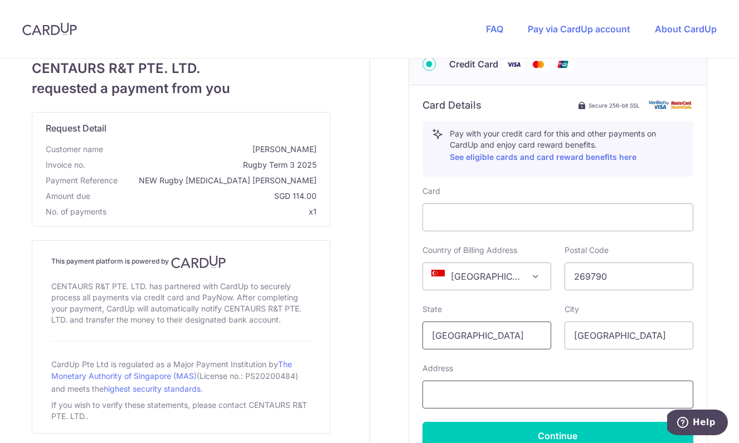 This screenshot has width=739, height=443. What do you see at coordinates (543, 157) in the screenshot?
I see `a: See eligible cards and card reward benefits here` at bounding box center [543, 157].